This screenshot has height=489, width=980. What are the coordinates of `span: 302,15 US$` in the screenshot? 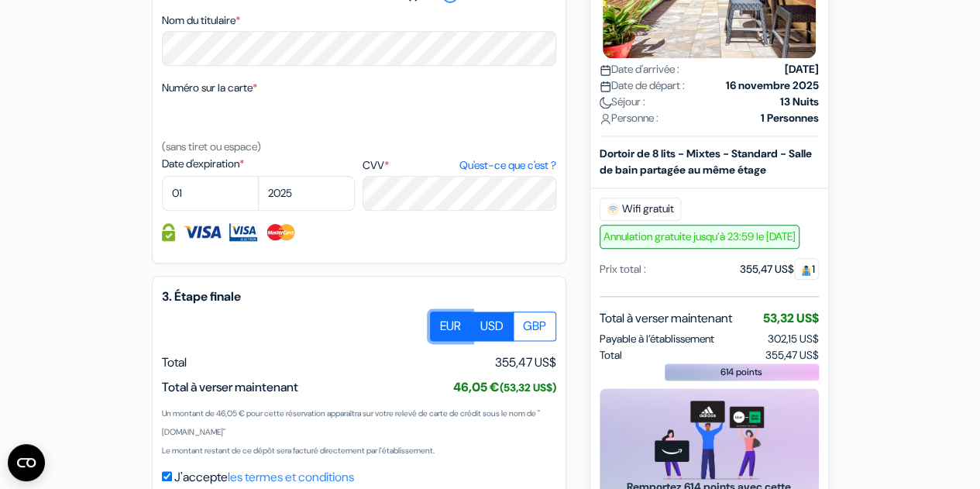 It's located at (794, 339).